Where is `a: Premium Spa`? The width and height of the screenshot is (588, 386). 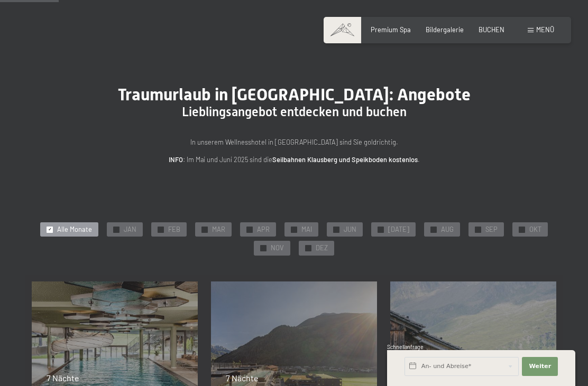
a: Premium Spa is located at coordinates (391, 30).